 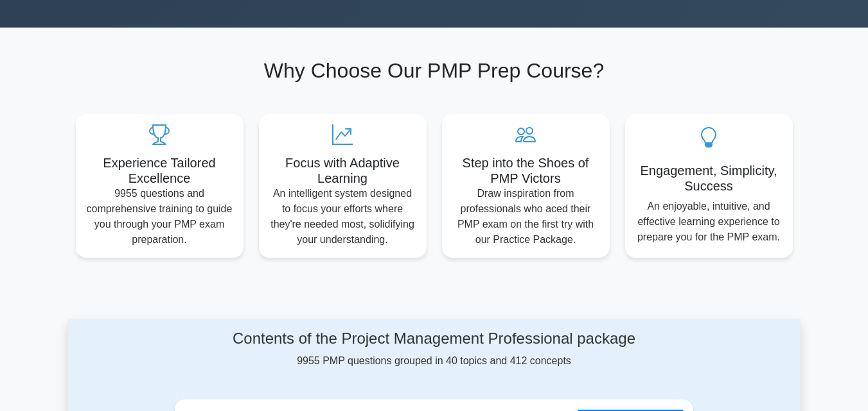 I want to click on p: An intelligent system designed to focus your efforts where they're needed most, solidifying your ..., so click(x=343, y=217).